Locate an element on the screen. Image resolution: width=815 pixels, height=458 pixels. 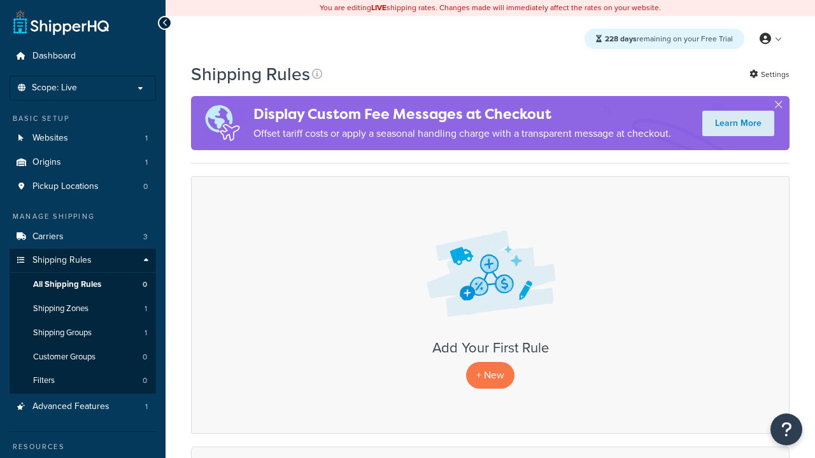
img: duties-banner-06bc72dcb5fe05cb3f9472aba00be2ae8eb53ab6f0d8bb03d382ba314ac3c341.png is located at coordinates (222, 123).